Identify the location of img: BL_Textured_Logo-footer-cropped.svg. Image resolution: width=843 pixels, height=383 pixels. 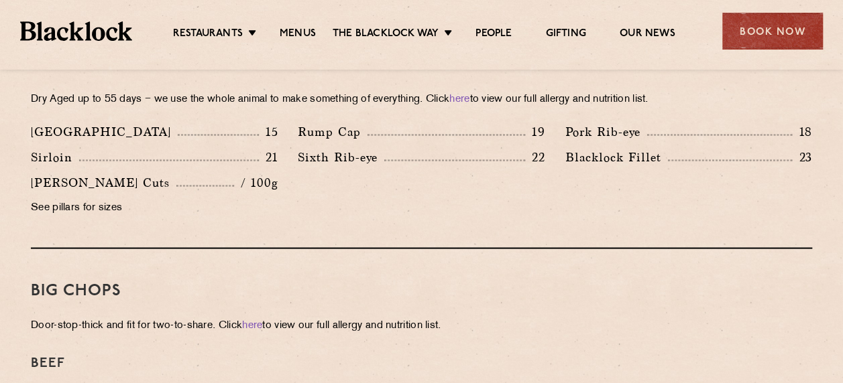
(76, 31).